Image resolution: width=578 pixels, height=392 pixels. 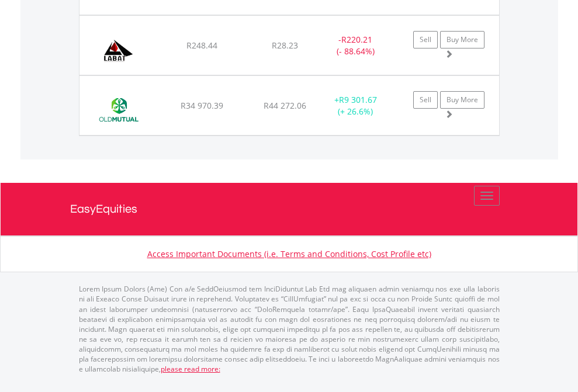 I want to click on div: - (- 88.64%), so click(x=356, y=45).